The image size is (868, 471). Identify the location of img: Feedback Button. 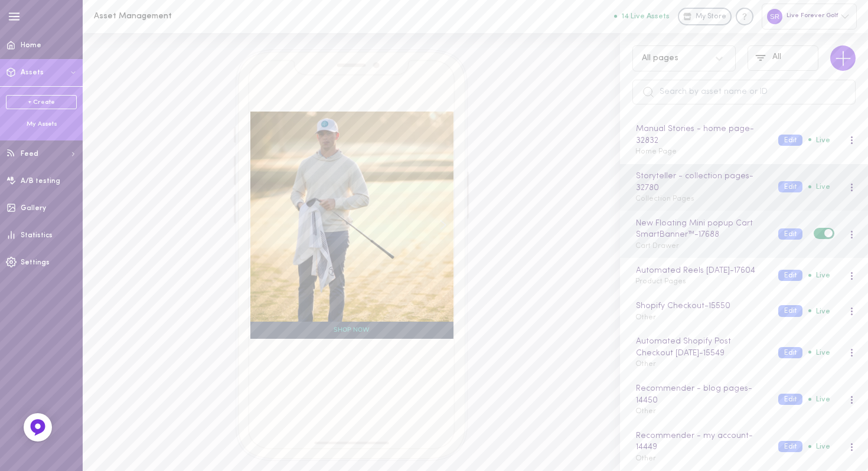
(37, 427).